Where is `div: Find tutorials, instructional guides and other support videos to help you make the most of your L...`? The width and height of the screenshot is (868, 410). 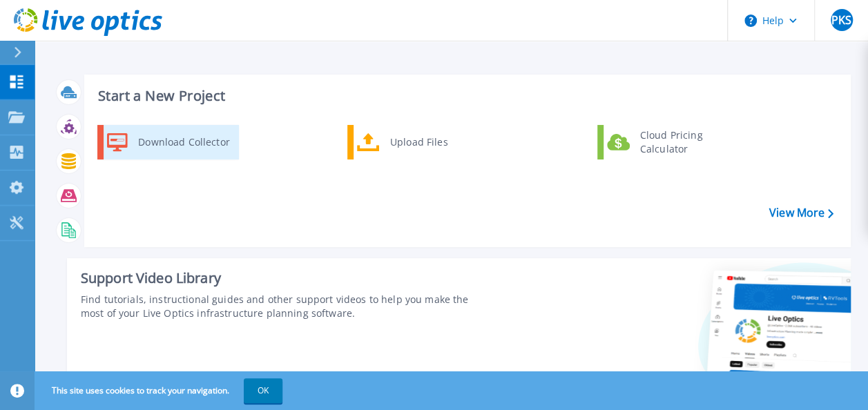 div: Find tutorials, instructional guides and other support videos to help you make the most of your L... is located at coordinates (285, 306).